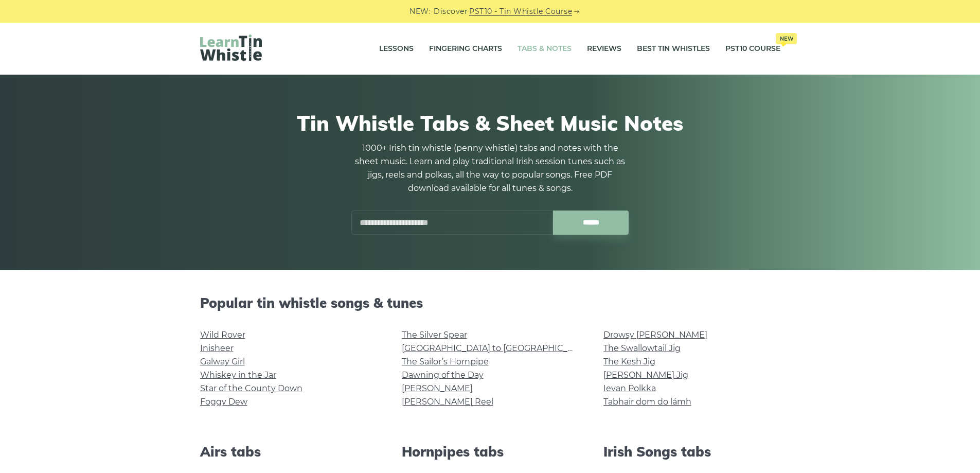 Image resolution: width=980 pixels, height=473 pixels. What do you see at coordinates (753, 49) in the screenshot?
I see `a: PST10 CourseNew` at bounding box center [753, 49].